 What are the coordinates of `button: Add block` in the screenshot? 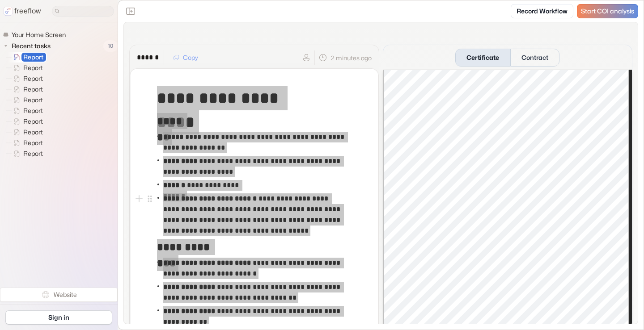 It's located at (139, 199).